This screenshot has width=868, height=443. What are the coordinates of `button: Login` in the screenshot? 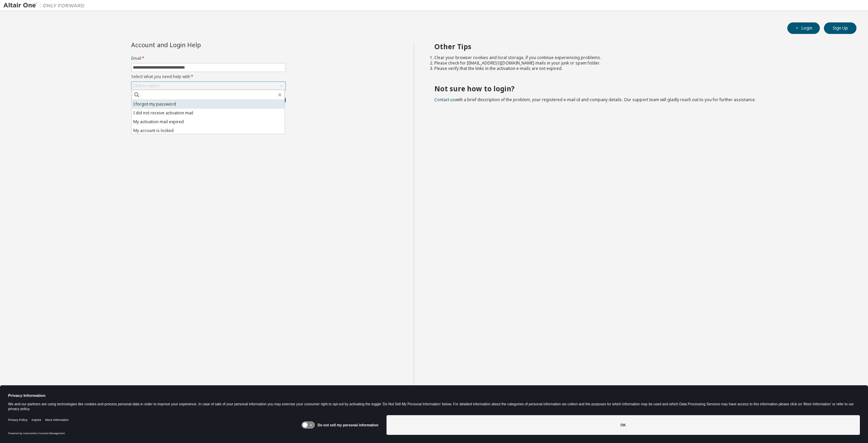 It's located at (804, 28).